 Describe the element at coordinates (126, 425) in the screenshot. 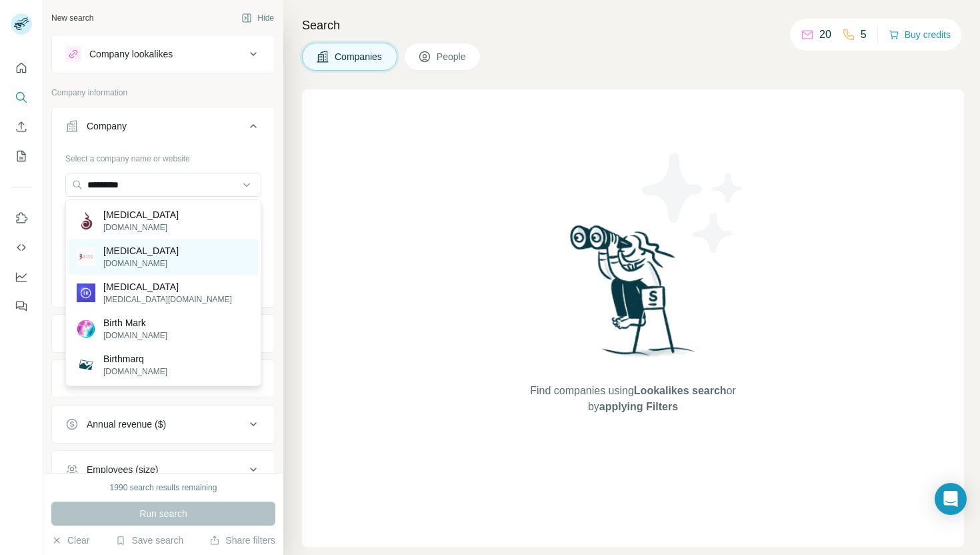

I see `div: Annual revenue ($)` at that location.